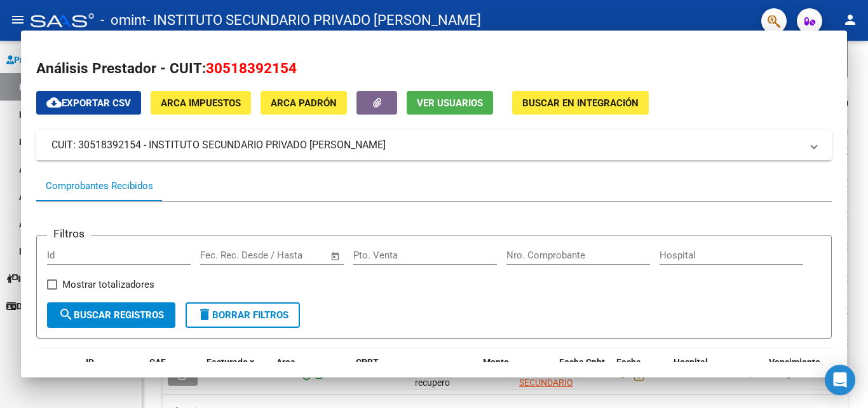 The image size is (868, 408). Describe the element at coordinates (450, 103) in the screenshot. I see `span: Ver Usuarios` at that location.